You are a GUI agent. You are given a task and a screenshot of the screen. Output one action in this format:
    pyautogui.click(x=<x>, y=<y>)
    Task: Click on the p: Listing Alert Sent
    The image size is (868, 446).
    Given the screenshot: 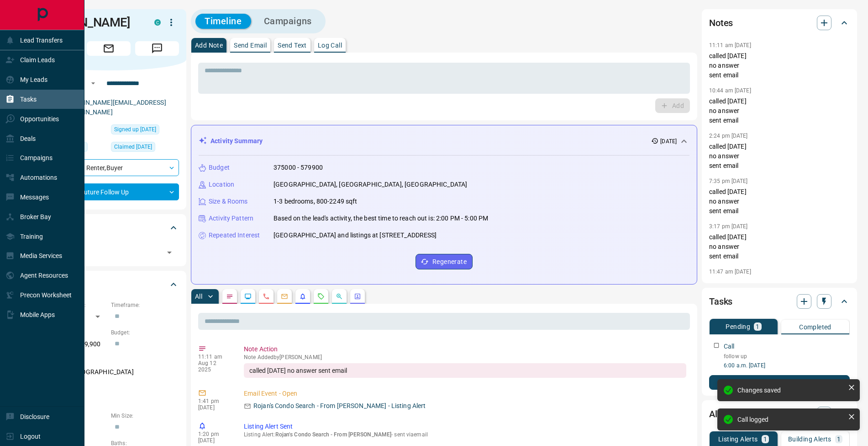 What is the action you would take?
    pyautogui.click(x=465, y=426)
    